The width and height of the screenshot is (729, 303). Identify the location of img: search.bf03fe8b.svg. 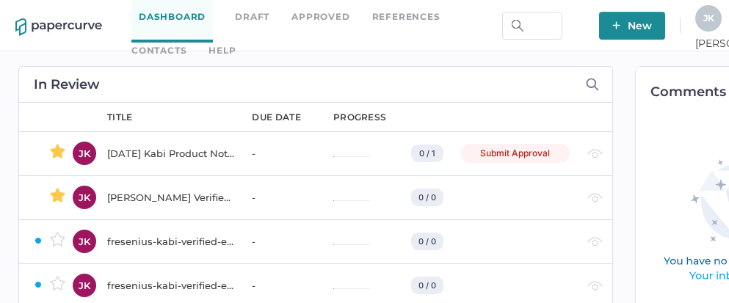
(517, 26).